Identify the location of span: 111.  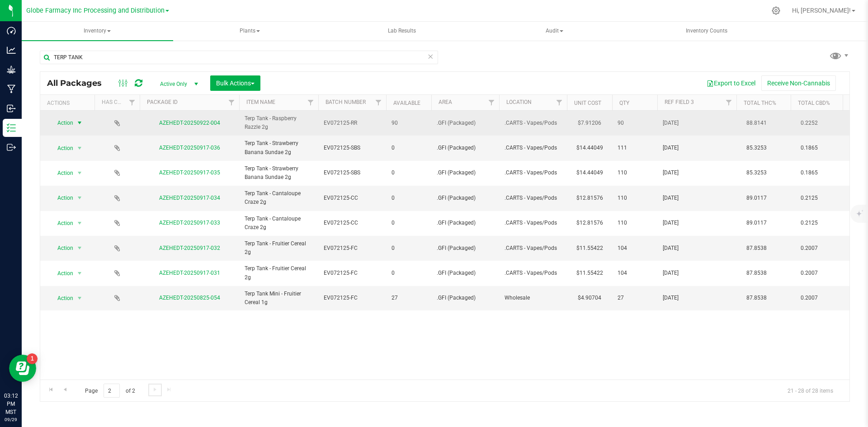
(635, 148).